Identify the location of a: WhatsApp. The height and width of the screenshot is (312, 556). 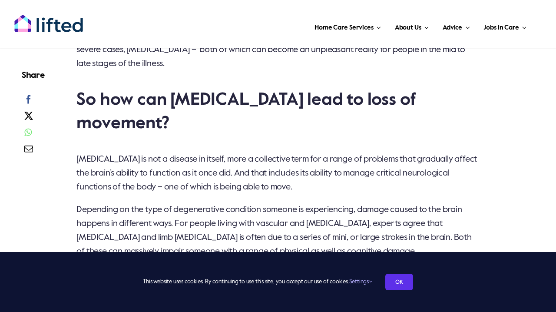
(28, 135).